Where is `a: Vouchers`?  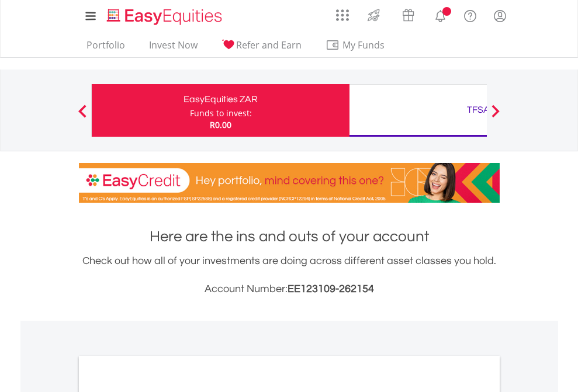
a: Vouchers is located at coordinates (408, 13).